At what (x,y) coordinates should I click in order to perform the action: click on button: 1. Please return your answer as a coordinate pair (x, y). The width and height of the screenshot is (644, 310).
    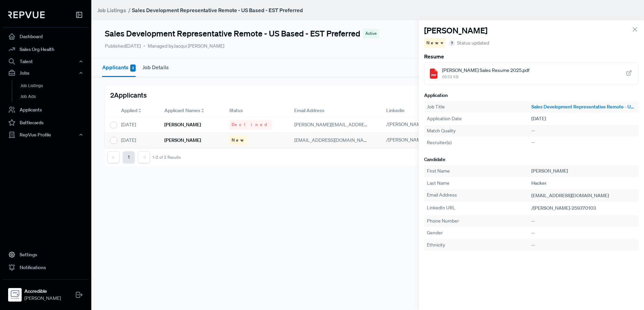
    Looking at the image, I should click on (129, 157).